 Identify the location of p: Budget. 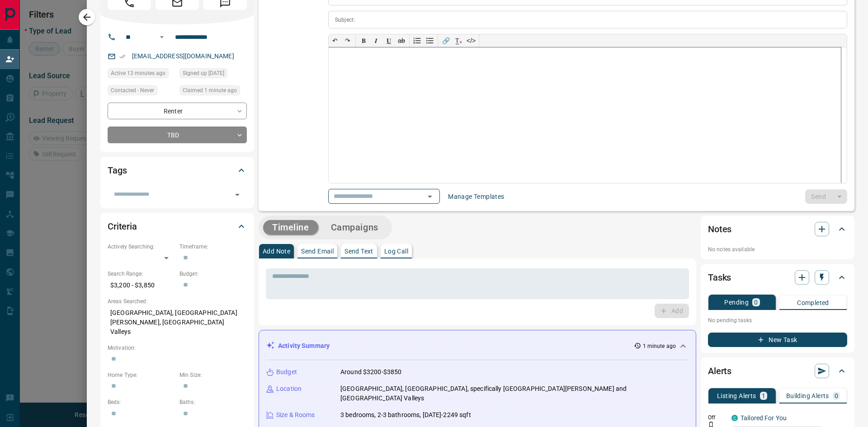
(287, 372).